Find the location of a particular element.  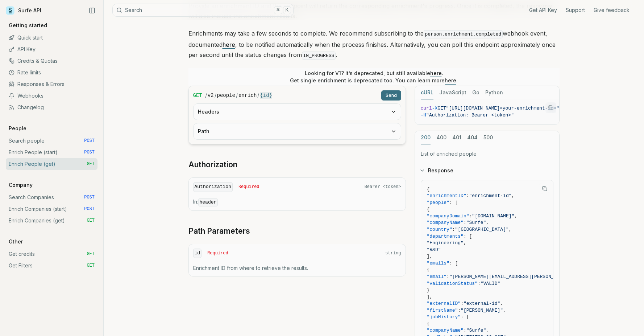

span: -X is located at coordinates (435, 108).